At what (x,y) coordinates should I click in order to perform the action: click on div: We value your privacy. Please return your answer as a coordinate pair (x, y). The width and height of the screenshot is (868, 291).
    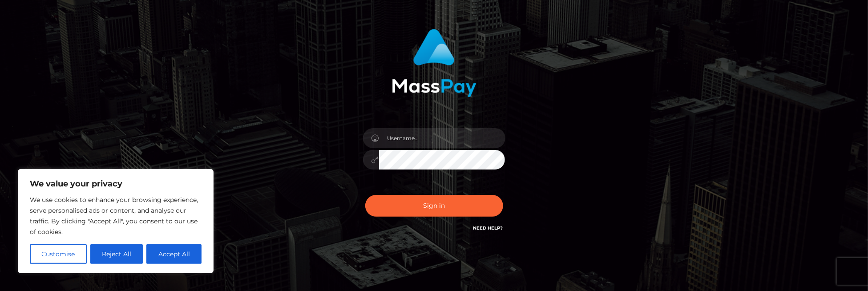
    Looking at the image, I should click on (116, 221).